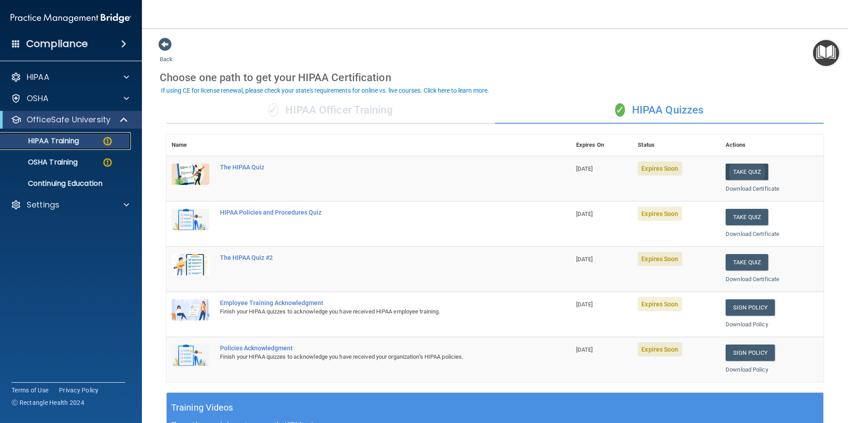 This screenshot has height=423, width=848. Describe the element at coordinates (43, 205) in the screenshot. I see `p: Settings` at that location.